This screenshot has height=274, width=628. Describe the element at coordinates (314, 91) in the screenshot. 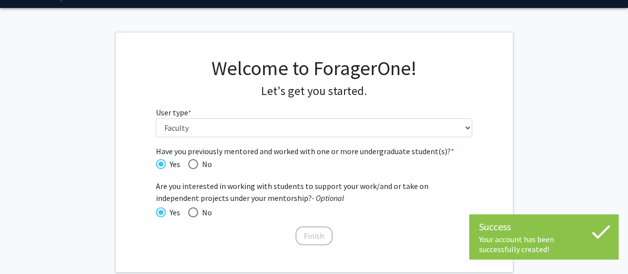

I see `h4: Let's get you started.` at that location.